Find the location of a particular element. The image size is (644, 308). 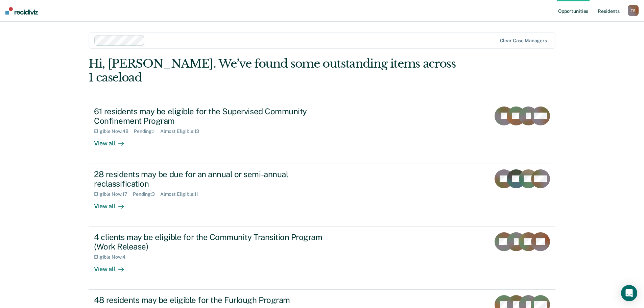

div: Pending : 1 is located at coordinates (147, 131).